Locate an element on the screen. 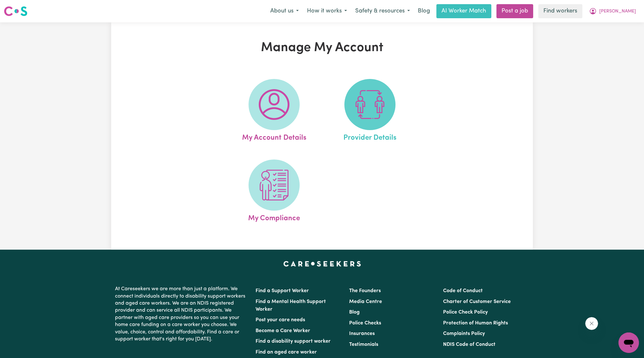 Image resolution: width=644 pixels, height=358 pixels. a: Post your care needs is located at coordinates (281, 320).